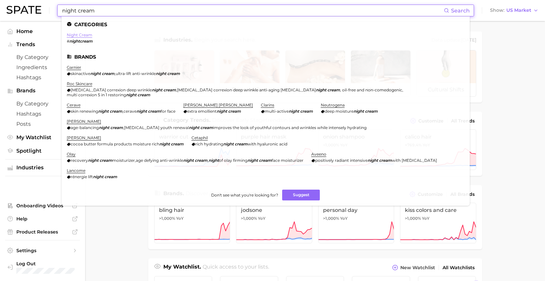  What do you see at coordinates (43, 251) in the screenshot?
I see `a: Settings` at bounding box center [43, 251].